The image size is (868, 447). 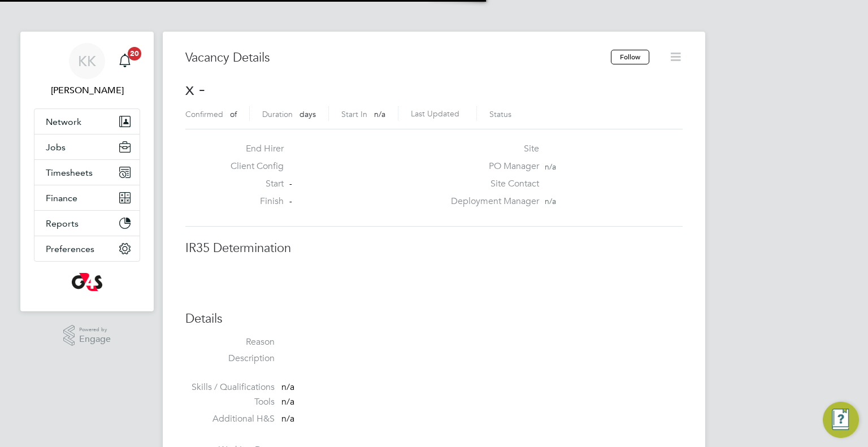 What do you see at coordinates (252, 201) in the screenshot?
I see `label: Finish` at bounding box center [252, 201].